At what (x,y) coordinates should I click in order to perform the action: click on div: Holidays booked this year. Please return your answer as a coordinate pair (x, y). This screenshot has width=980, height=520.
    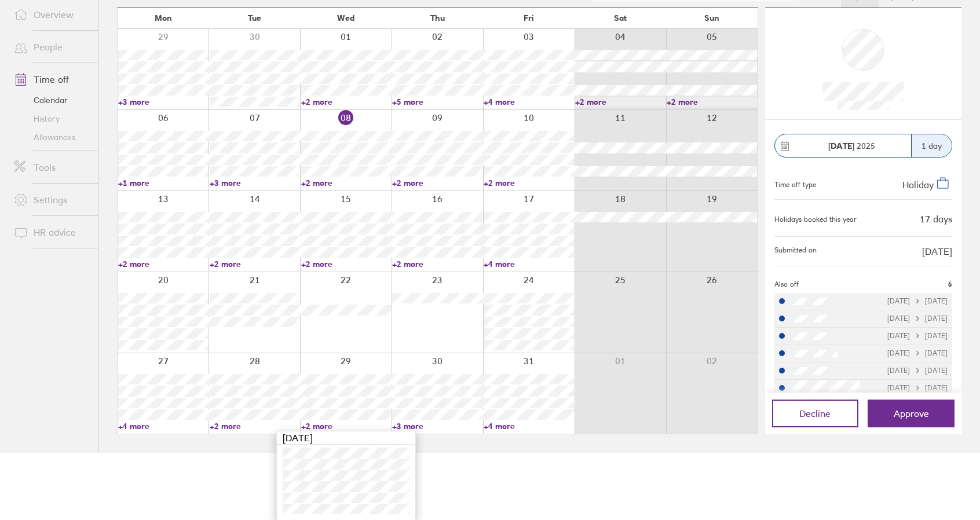
    Looking at the image, I should click on (815, 220).